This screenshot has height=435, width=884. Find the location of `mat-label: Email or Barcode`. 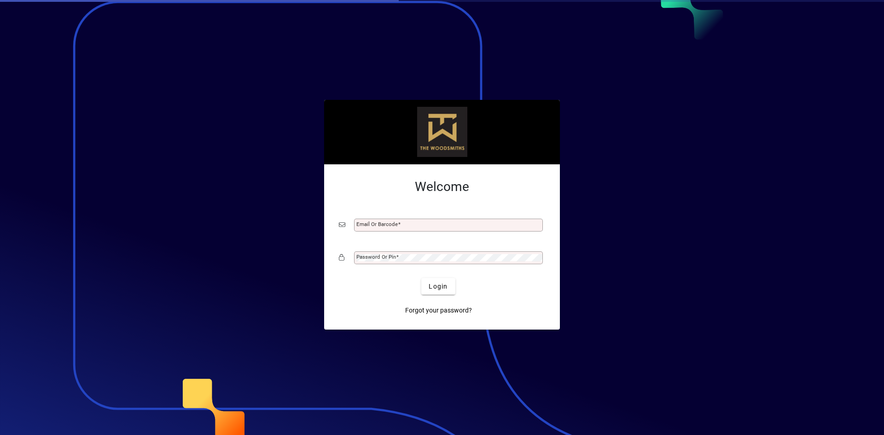

mat-label: Email or Barcode is located at coordinates (377, 224).